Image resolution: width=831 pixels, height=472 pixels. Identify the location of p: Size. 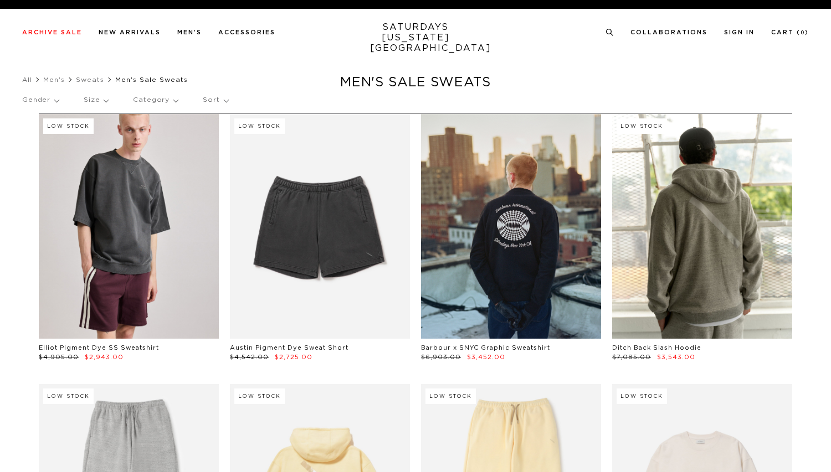
(96, 100).